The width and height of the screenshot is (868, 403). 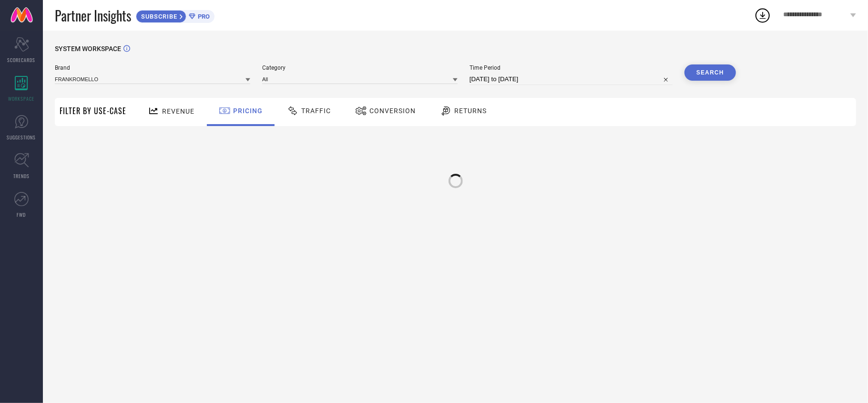 I want to click on span: FWD, so click(x=22, y=214).